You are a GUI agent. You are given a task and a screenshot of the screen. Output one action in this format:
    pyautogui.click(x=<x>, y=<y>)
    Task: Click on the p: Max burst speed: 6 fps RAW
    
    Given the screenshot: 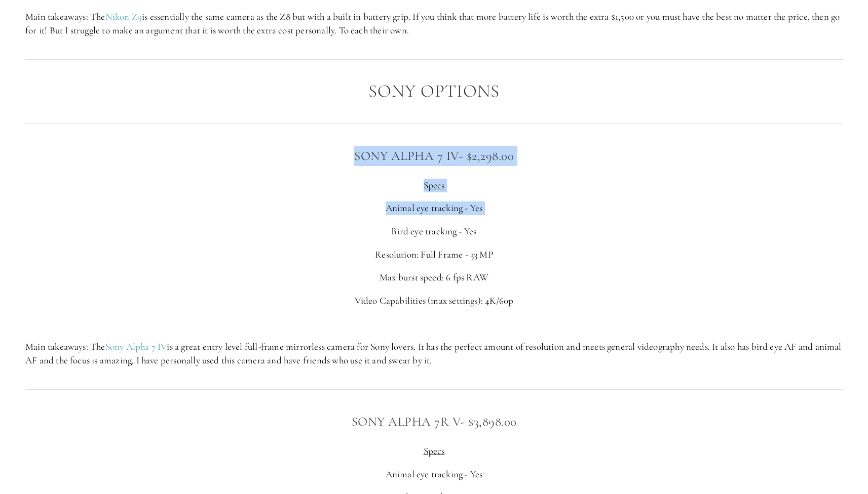 What is the action you would take?
    pyautogui.click(x=434, y=278)
    